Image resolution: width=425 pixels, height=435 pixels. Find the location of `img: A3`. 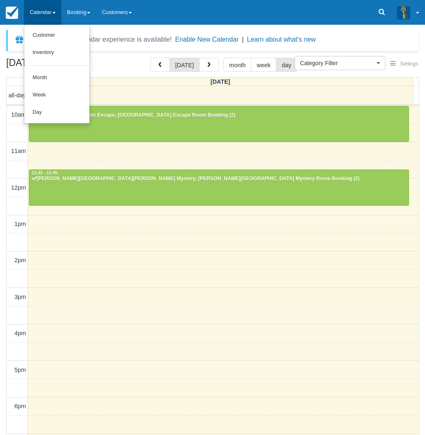

img: A3 is located at coordinates (404, 12).